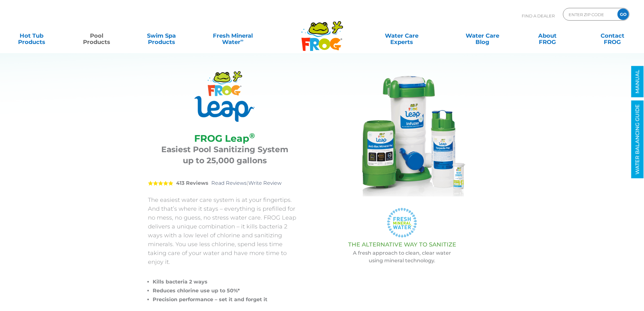  Describe the element at coordinates (227, 282) in the screenshot. I see `li: Kills bacteria 2 ways` at that location.